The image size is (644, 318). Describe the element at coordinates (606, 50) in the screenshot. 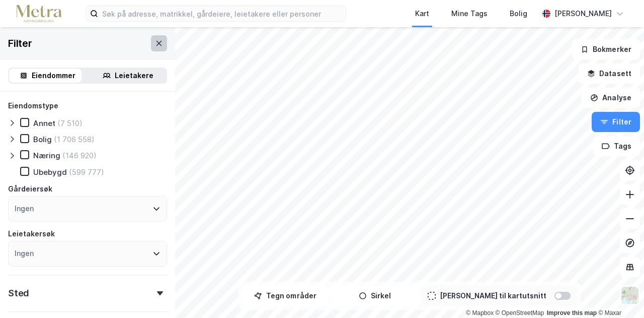

I see `button: Bokmerker` at that location.